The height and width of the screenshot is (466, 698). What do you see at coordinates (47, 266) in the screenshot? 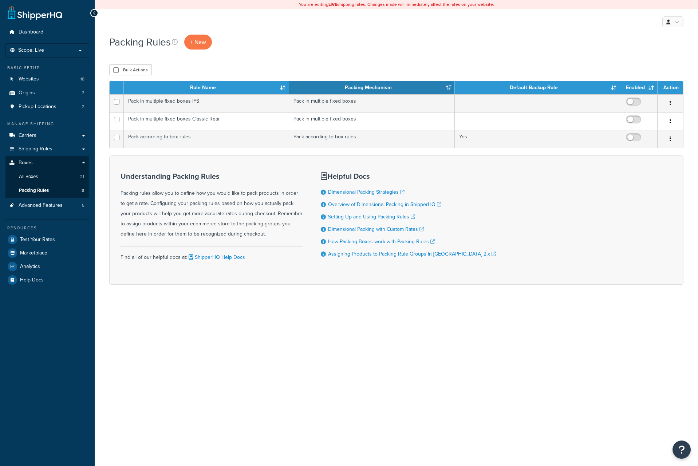
I see `a: Analytics` at bounding box center [47, 266].